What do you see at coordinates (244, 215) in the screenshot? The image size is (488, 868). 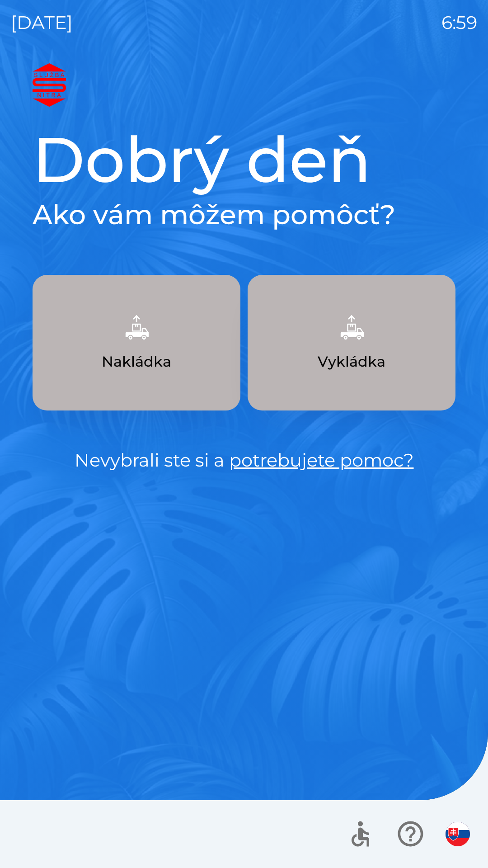 I see `h2: Ako vám môžem pomôcť?` at bounding box center [244, 215].